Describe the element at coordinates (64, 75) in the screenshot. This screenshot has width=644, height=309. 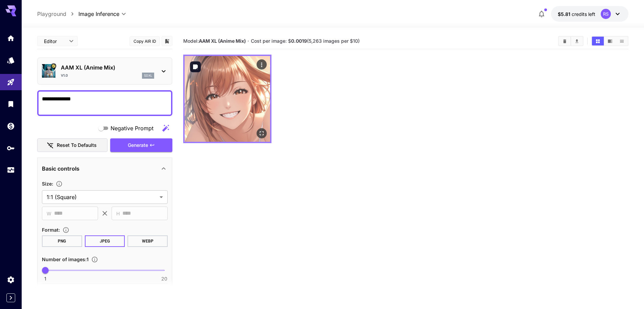
I see `p: v1.0` at that location.